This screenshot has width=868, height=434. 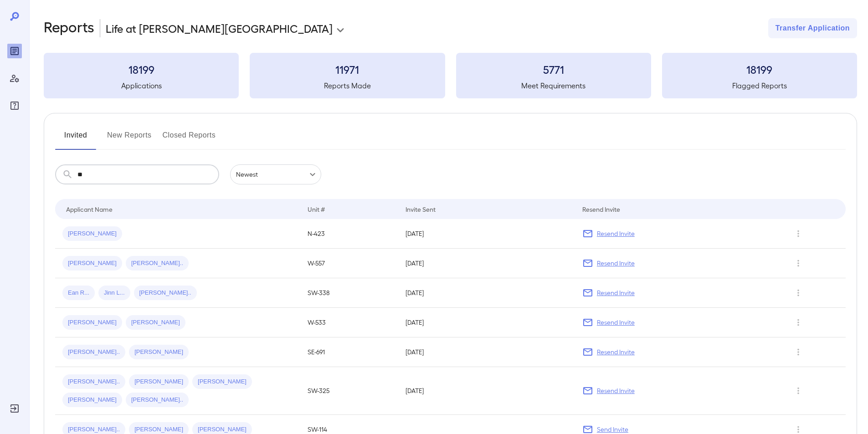 What do you see at coordinates (69, 28) in the screenshot?
I see `h2: Reports` at bounding box center [69, 28].